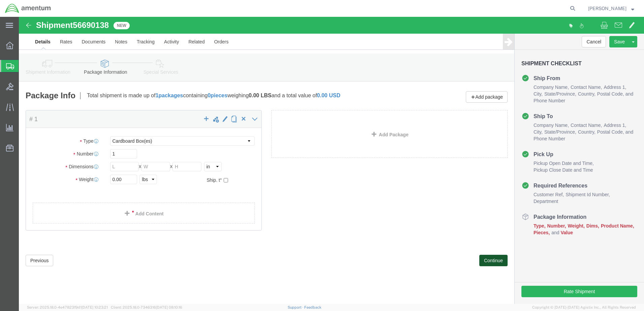  Describe the element at coordinates (67, 307) in the screenshot. I see `span: Server: 2025.18.0-4e47823f9d1` at that location.